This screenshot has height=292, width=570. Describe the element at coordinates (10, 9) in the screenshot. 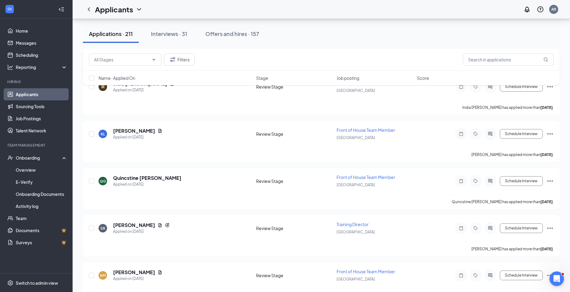

I see `svg: WorkstreamLogo` at that location.